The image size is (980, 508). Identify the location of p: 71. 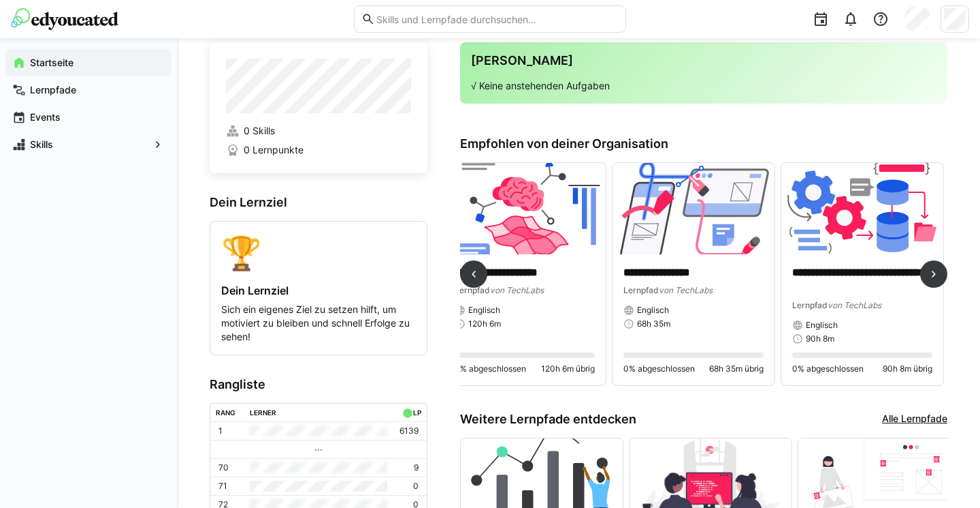
(223, 486).